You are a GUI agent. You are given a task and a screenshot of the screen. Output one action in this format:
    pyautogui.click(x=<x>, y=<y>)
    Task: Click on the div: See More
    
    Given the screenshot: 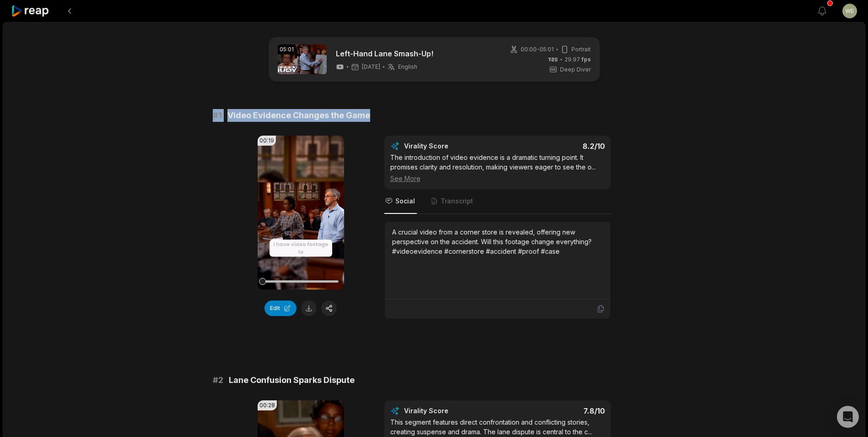 What is the action you would take?
    pyautogui.click(x=498, y=178)
    